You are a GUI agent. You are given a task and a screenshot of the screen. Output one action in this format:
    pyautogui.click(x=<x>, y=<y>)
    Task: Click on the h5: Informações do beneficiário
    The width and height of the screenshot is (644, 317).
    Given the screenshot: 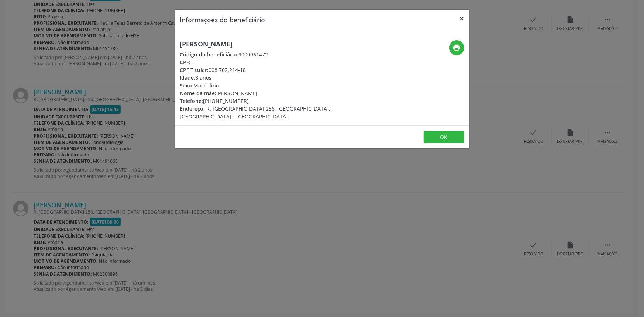 What is the action you would take?
    pyautogui.click(x=223, y=19)
    